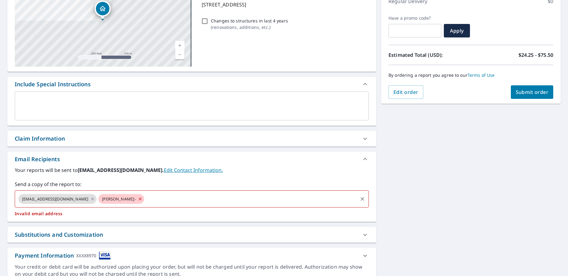  What do you see at coordinates (481, 75) in the screenshot?
I see `a: Terms of Use` at bounding box center [481, 75].